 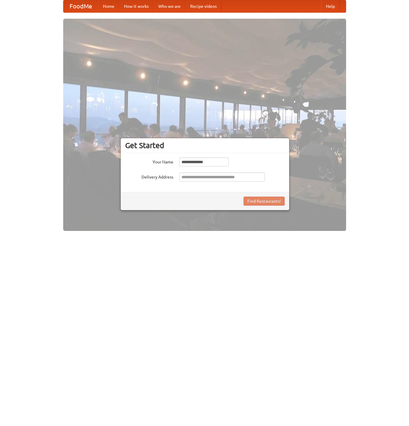 I want to click on a: Home, so click(x=109, y=6).